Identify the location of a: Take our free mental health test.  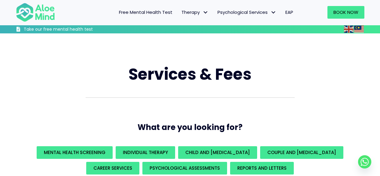
(70, 30).